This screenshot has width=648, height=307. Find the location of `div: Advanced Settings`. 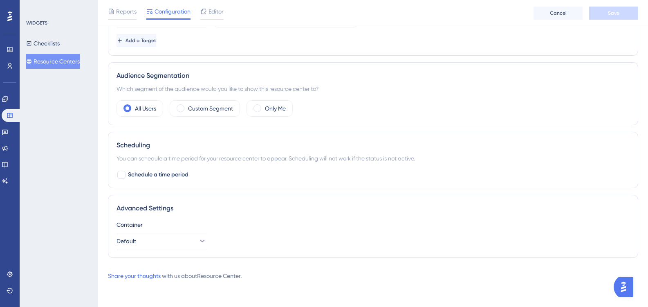

div: Advanced Settings is located at coordinates (373, 208).